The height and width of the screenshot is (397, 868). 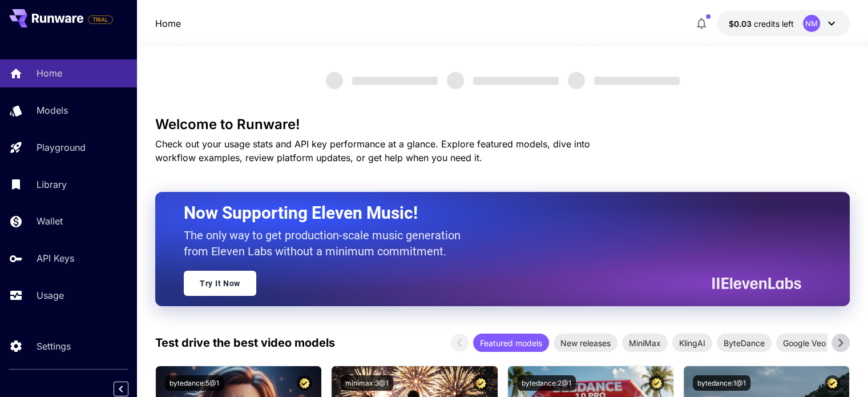 I want to click on p: Wallet, so click(x=49, y=221).